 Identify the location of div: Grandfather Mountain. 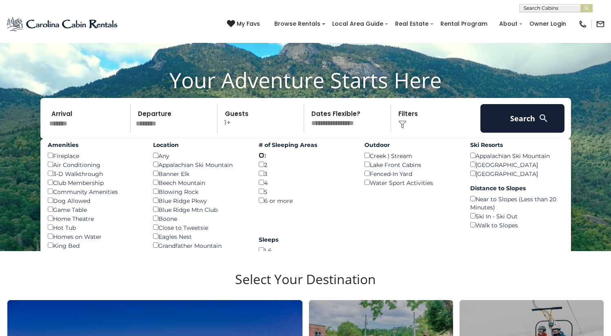
(200, 245).